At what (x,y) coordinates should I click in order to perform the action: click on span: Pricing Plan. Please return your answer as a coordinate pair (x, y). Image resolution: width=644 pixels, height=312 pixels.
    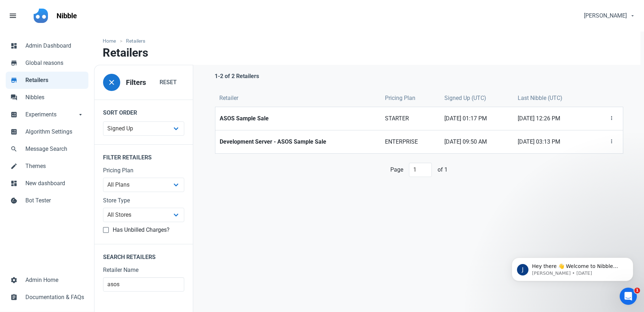
    Looking at the image, I should click on (400, 98).